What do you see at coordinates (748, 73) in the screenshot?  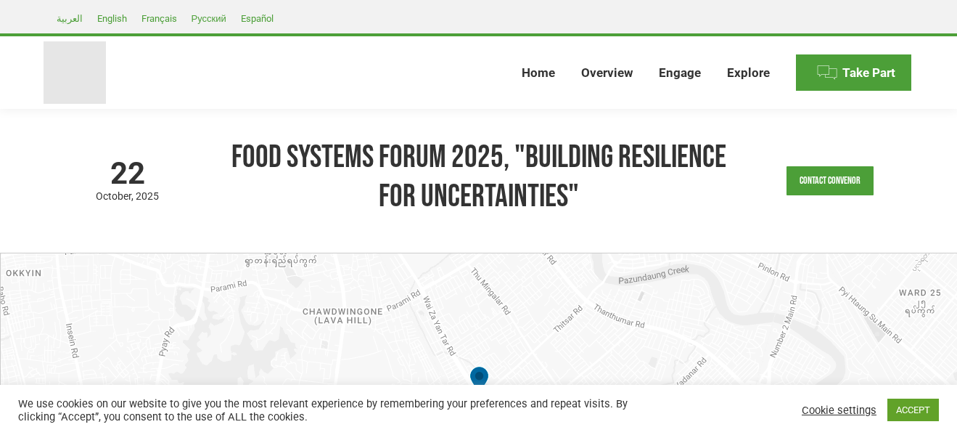 I see `span: Explore` at bounding box center [748, 73].